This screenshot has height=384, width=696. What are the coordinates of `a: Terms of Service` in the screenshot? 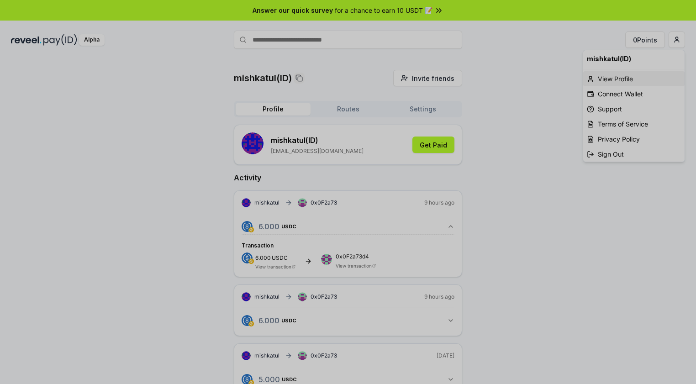 It's located at (634, 124).